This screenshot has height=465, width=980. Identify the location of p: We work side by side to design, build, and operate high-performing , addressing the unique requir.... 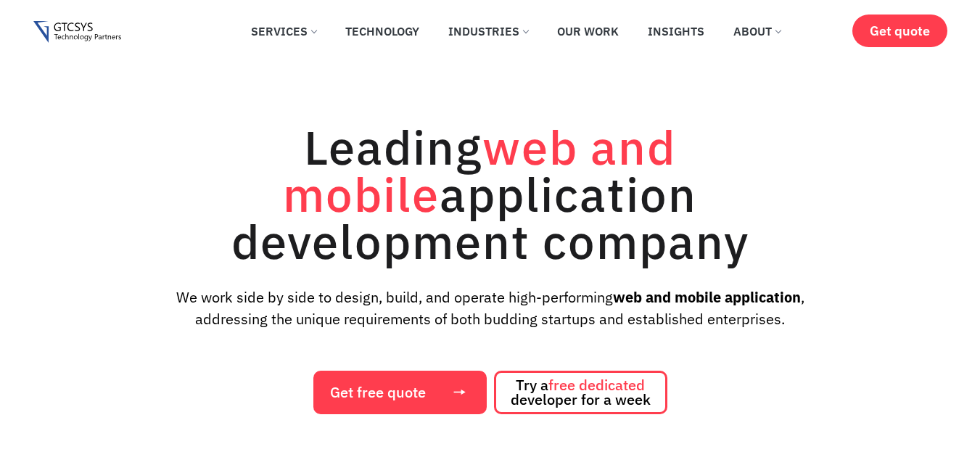
(490, 309).